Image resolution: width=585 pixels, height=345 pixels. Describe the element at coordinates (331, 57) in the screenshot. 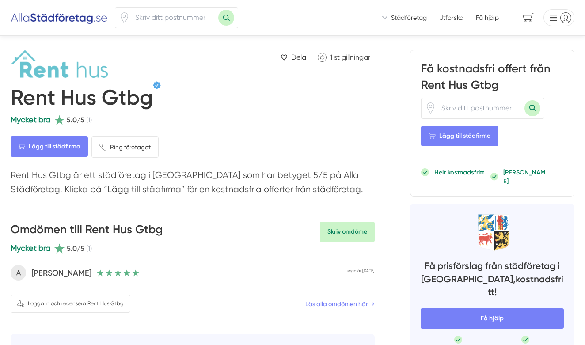

I see `span: 1` at that location.